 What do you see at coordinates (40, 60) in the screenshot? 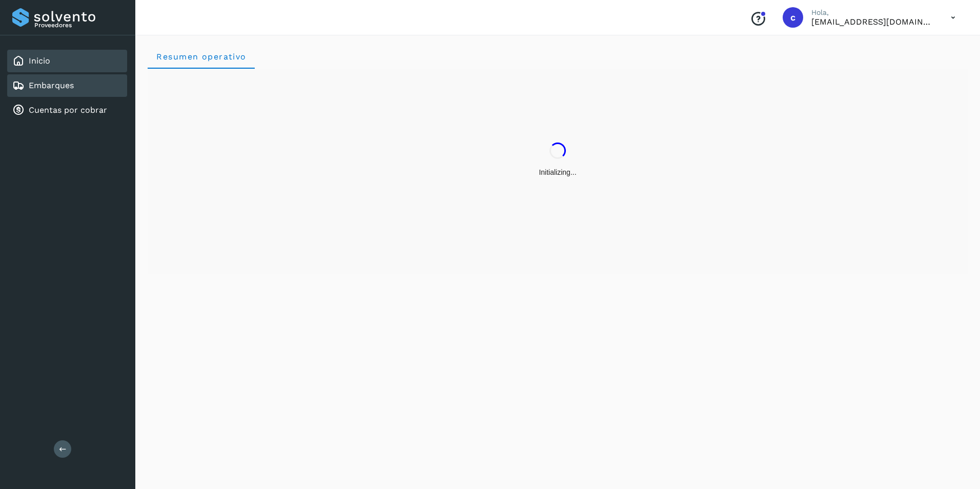
I see `a: Inicio` at bounding box center [40, 60].